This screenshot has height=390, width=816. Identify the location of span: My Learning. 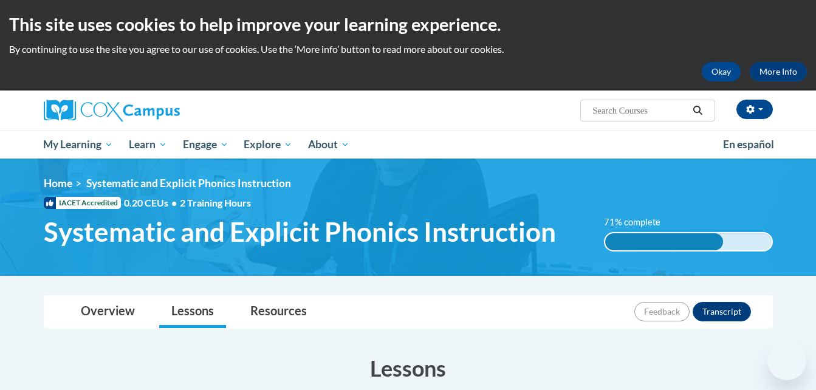
(78, 145).